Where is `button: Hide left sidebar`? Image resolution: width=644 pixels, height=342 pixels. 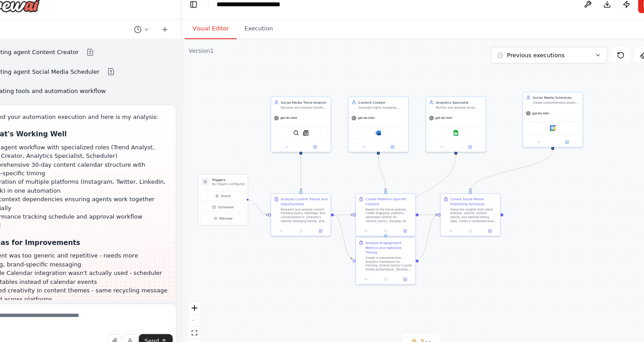
button: Hide left sidebar is located at coordinates (212, 15).